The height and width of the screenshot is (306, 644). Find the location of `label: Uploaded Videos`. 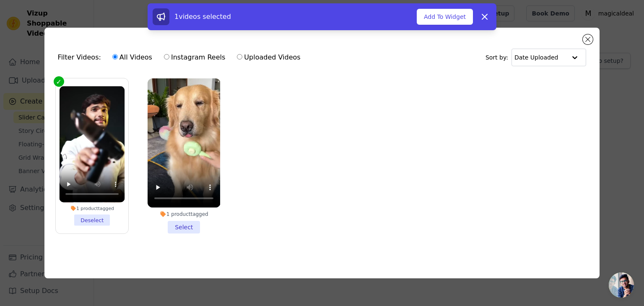

label: Uploaded Videos is located at coordinates (269, 57).